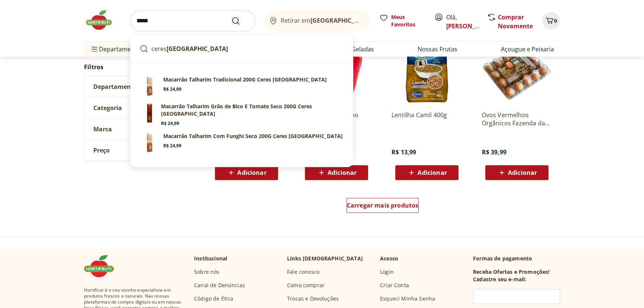 The height and width of the screenshot is (308, 644). What do you see at coordinates (140, 67) in the screenshot?
I see `h2: Filtros` at bounding box center [140, 67].